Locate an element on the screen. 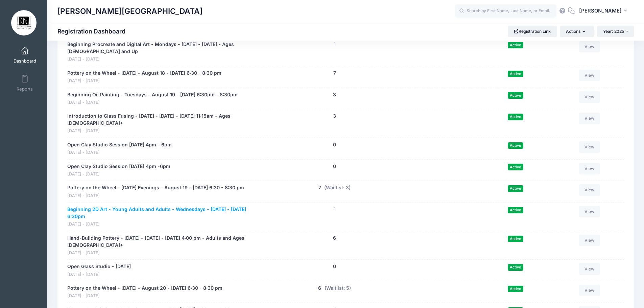  span: Reports is located at coordinates (25, 89).